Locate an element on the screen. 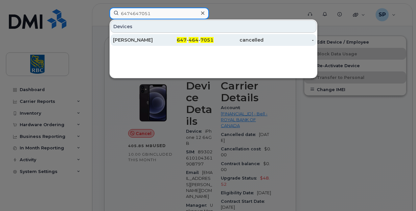  input: Find something... is located at coordinates (159, 13).